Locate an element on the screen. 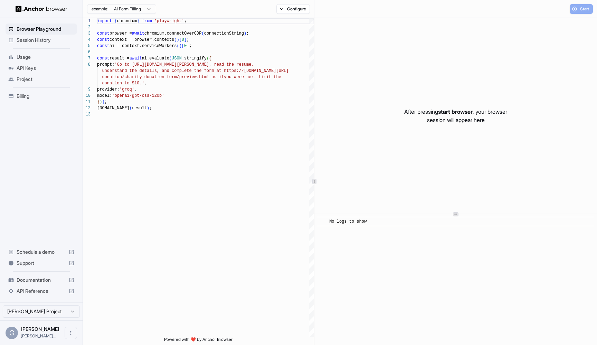 This screenshot has height=345, width=597. span: Session History is located at coordinates (45, 40).